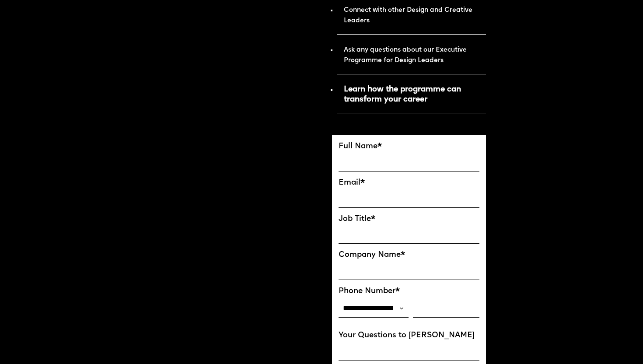  I want to click on label: Job Title, so click(409, 219).